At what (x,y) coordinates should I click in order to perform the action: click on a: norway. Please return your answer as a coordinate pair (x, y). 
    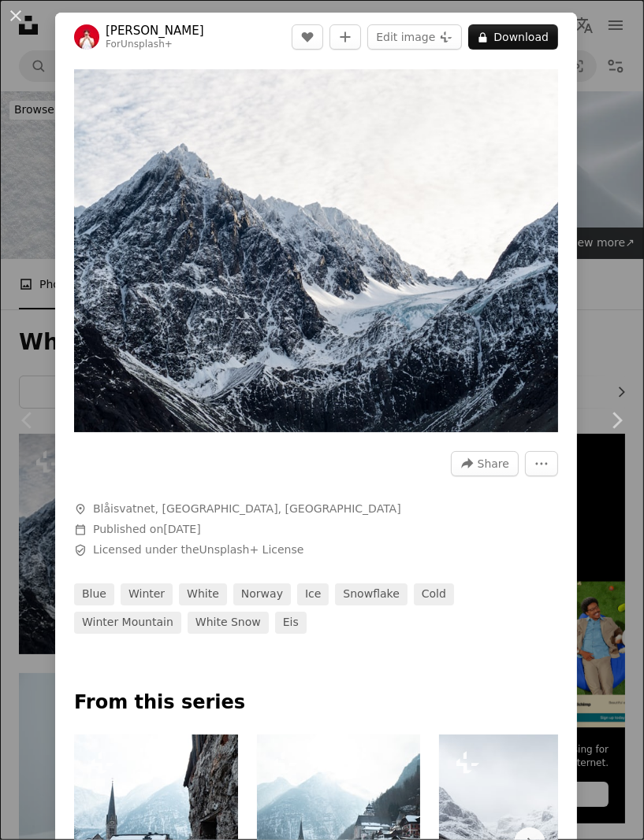
    Looking at the image, I should click on (261, 595).